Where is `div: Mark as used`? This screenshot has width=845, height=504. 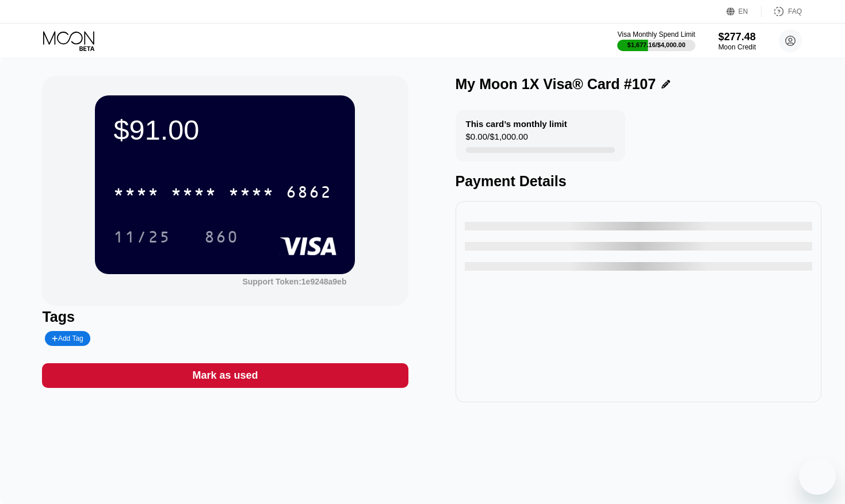 div: Mark as used is located at coordinates (225, 376).